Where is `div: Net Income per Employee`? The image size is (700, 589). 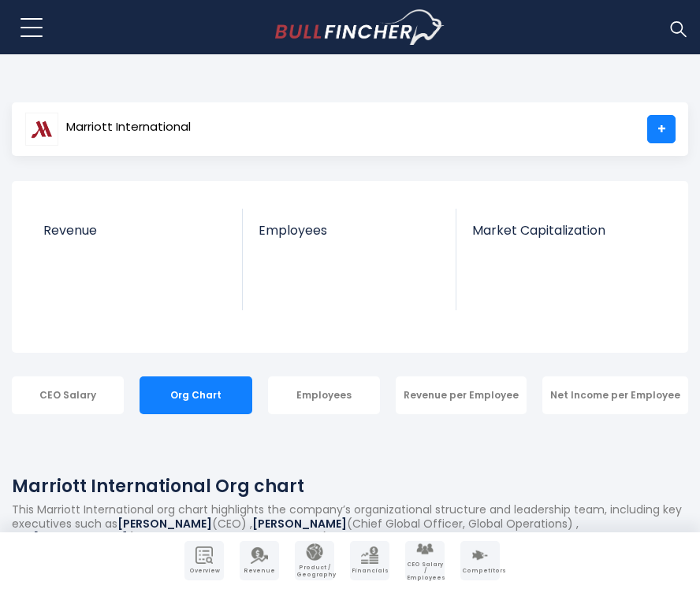
div: Net Income per Employee is located at coordinates (614, 396).